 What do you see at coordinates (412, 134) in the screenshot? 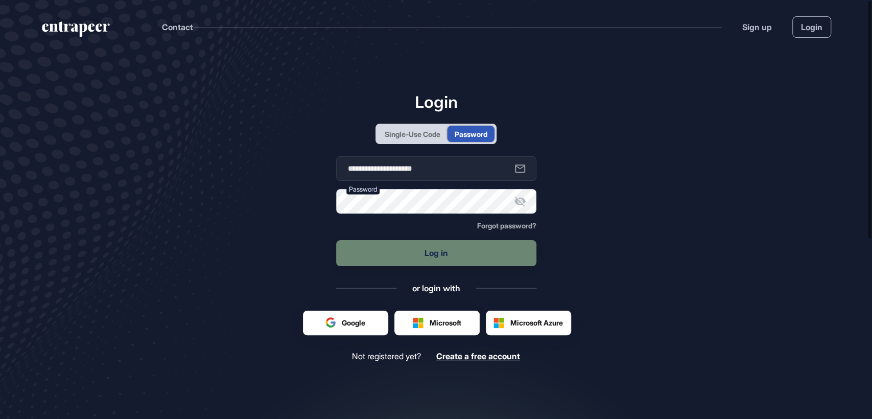
I see `div: Single-Use Code` at bounding box center [412, 134].